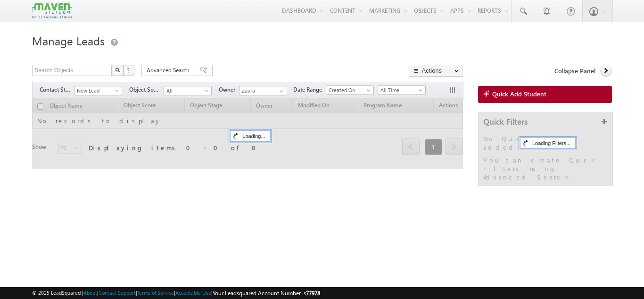  I want to click on span: 77978, so click(313, 293).